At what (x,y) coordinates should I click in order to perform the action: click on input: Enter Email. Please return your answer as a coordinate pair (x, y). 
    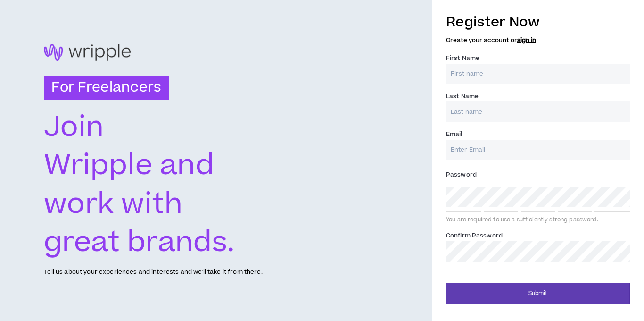
    Looking at the image, I should click on (538, 150).